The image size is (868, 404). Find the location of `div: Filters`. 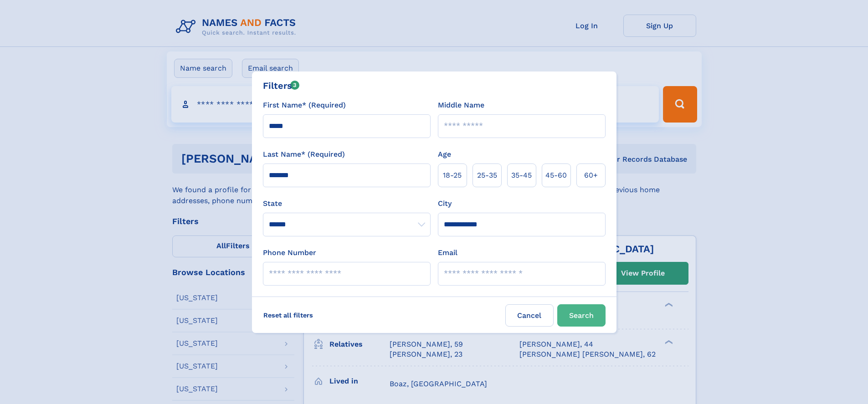

div: Filters is located at coordinates (281, 86).